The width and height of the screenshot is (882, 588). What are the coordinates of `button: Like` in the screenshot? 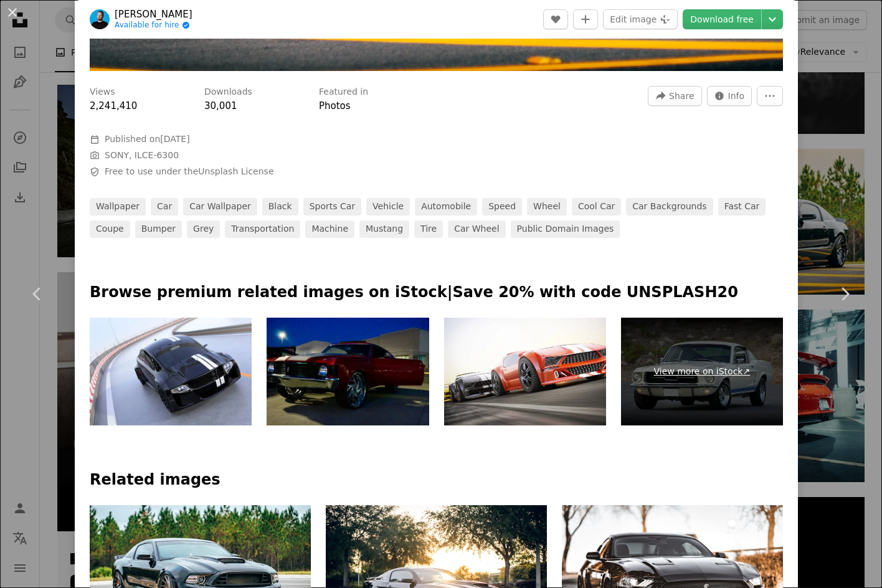 It's located at (556, 19).